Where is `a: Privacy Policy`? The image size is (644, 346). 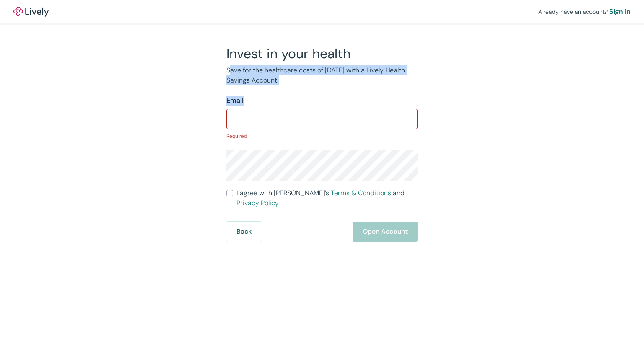 a: Privacy Policy is located at coordinates (257, 203).